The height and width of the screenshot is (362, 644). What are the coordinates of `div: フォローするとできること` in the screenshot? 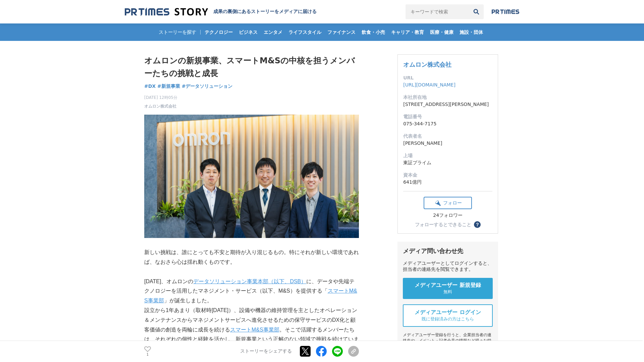 It's located at (443, 225).